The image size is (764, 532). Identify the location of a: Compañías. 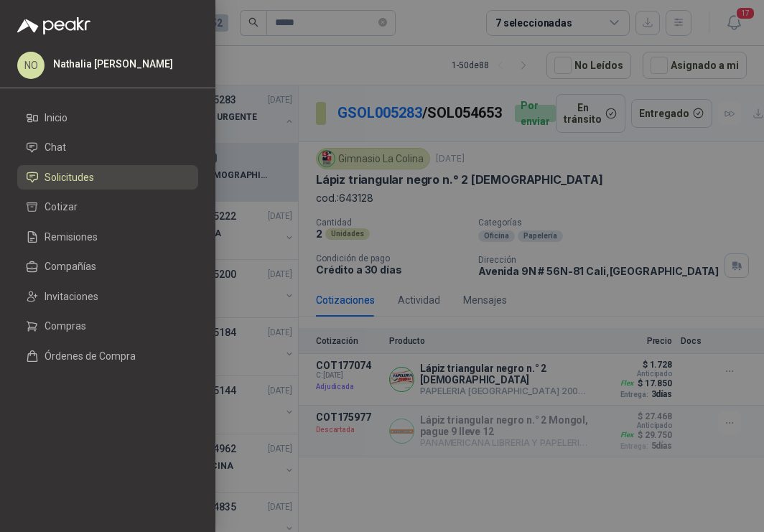
(108, 267).